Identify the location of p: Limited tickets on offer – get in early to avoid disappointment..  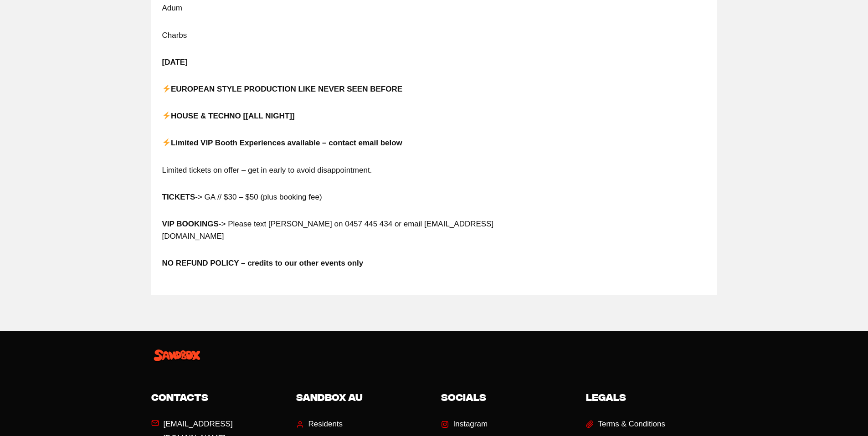
(339, 170).